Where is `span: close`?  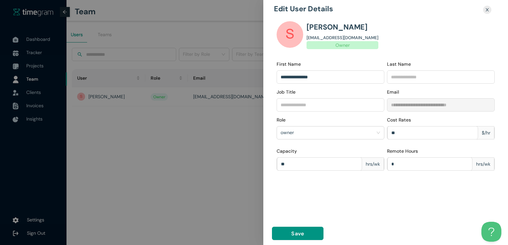 span: close is located at coordinates (487, 10).